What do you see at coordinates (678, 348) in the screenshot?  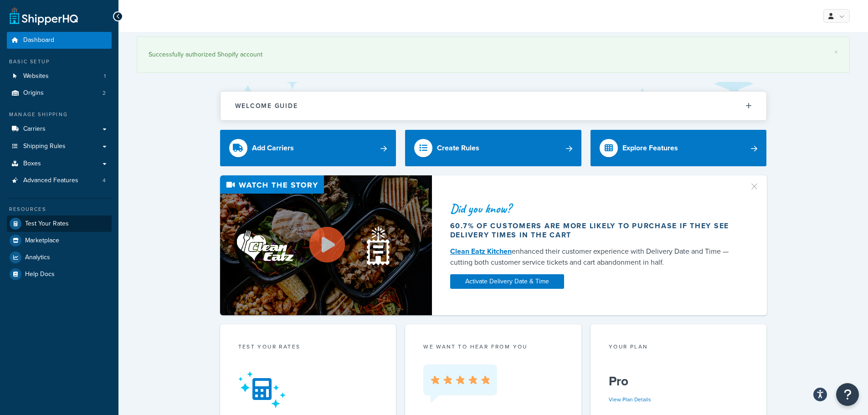 I see `div: Your Plan` at bounding box center [678, 348].